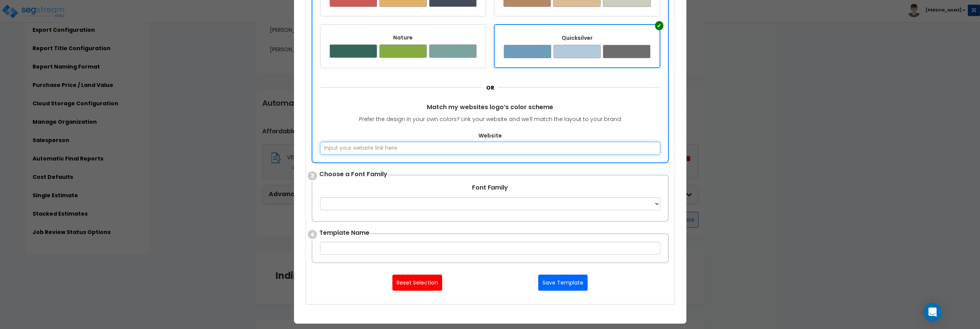 The image size is (980, 329). Describe the element at coordinates (490, 107) in the screenshot. I see `span: Match my websites logo’s color scheme` at that location.